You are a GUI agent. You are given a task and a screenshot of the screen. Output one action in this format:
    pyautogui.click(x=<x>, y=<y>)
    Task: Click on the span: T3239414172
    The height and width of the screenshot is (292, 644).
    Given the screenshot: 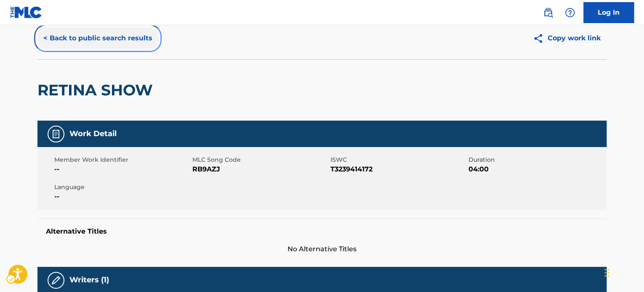 What is the action you would take?
    pyautogui.click(x=398, y=170)
    